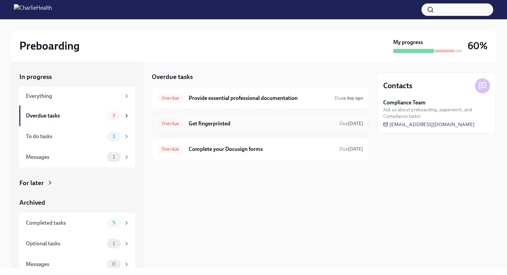  What do you see at coordinates (172, 77) in the screenshot?
I see `h5: Overdue tasks` at bounding box center [172, 77].